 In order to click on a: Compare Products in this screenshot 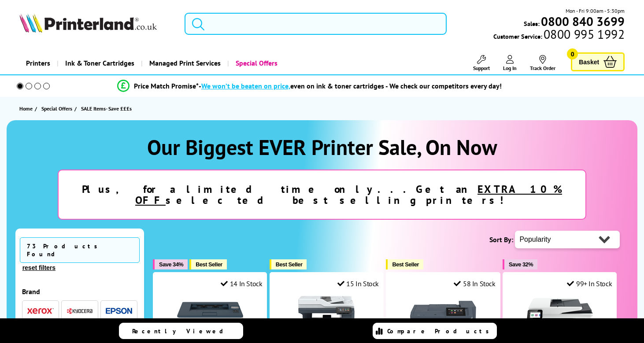, I will do `click(435, 331)`.